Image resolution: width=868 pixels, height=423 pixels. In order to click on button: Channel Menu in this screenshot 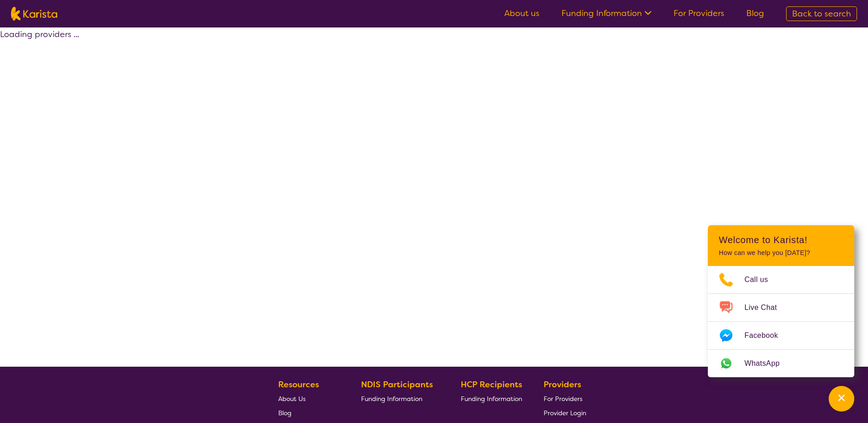, I will do `click(842, 399)`.